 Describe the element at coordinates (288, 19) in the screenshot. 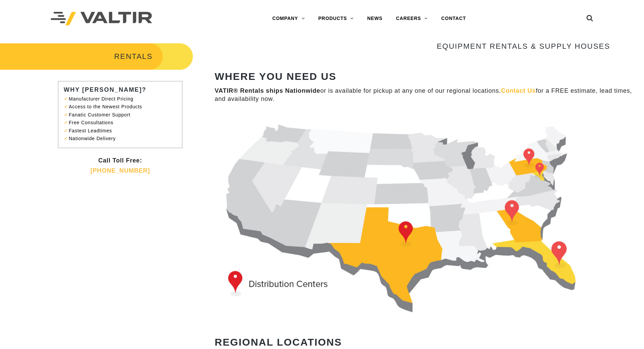

I see `a: COMPANY` at that location.